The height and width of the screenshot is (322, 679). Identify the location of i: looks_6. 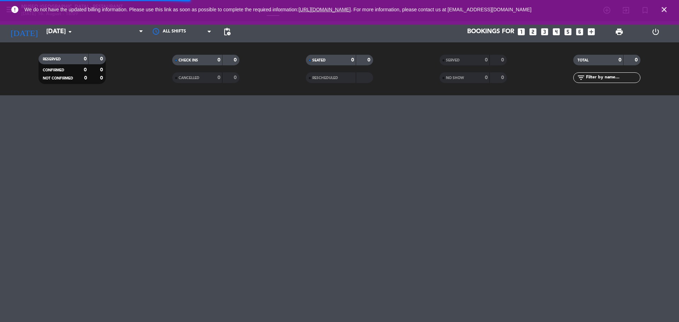
(579, 32).